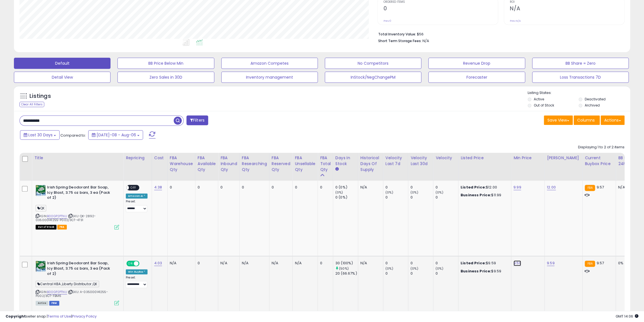  I want to click on span: Compared to:, so click(73, 135).